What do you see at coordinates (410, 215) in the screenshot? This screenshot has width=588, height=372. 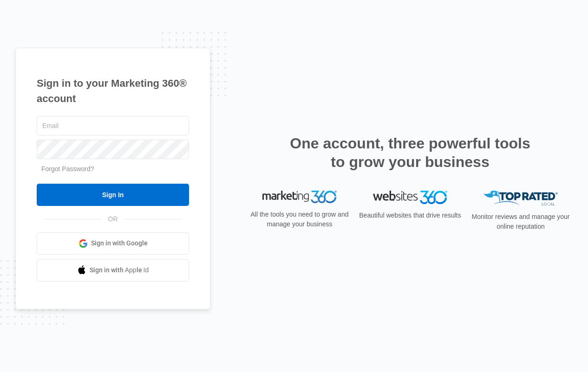 I see `p: Beautiful websites that drive results` at bounding box center [410, 215].